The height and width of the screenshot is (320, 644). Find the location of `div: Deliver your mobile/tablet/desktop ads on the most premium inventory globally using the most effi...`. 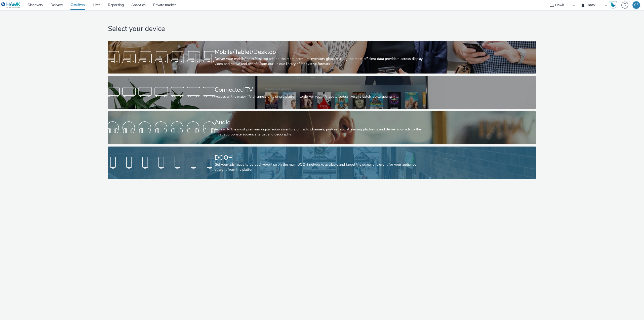

div: Deliver your mobile/tablet/desktop ads on the most premium inventory globally using the most effi... is located at coordinates (321, 62).